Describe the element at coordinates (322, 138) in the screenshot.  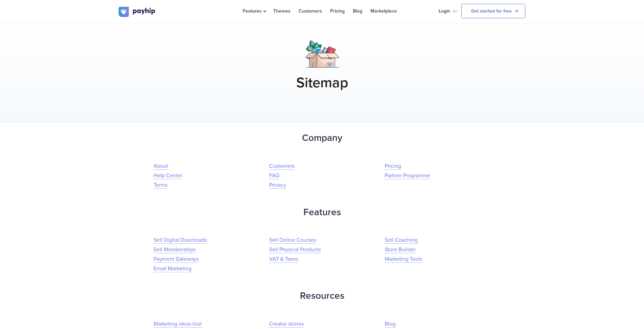
I see `h2: Company` at that location.